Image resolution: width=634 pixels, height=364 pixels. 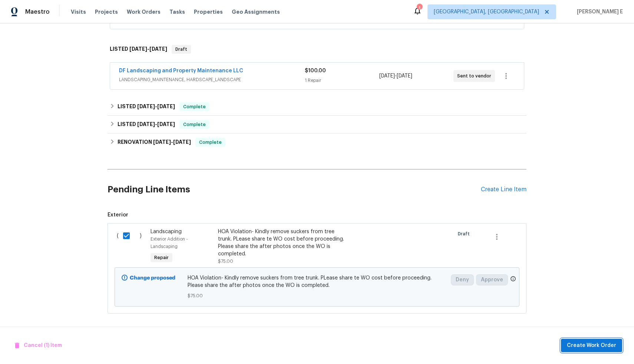 I want to click on span: Tasks, so click(x=177, y=12).